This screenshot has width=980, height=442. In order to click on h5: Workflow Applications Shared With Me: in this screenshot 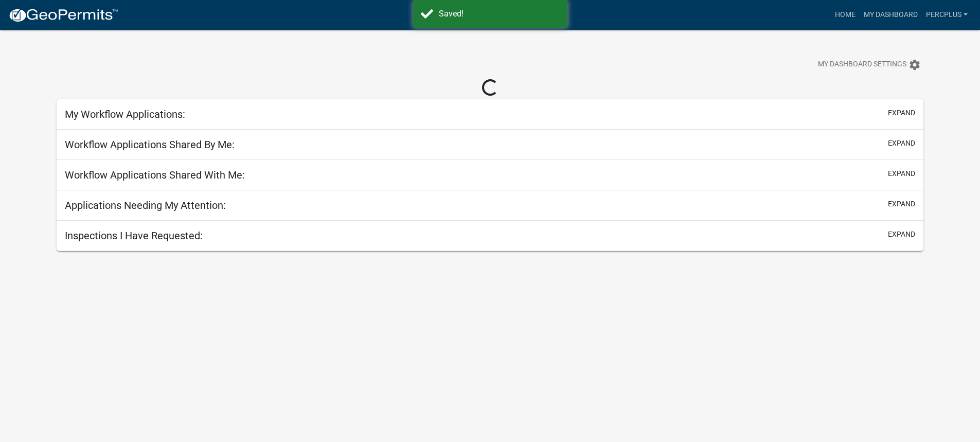, I will do `click(155, 175)`.